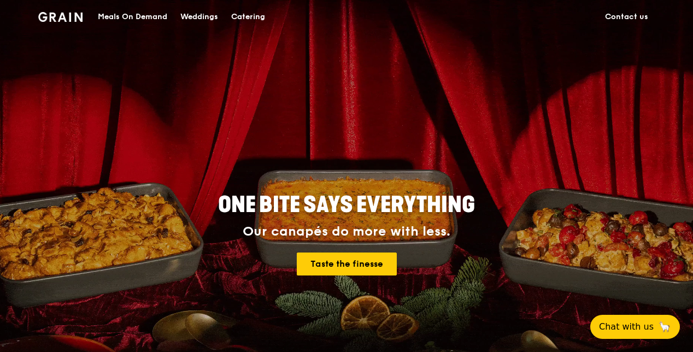 Image resolution: width=693 pixels, height=352 pixels. Describe the element at coordinates (132, 17) in the screenshot. I see `div: Meals On Demand` at that location.